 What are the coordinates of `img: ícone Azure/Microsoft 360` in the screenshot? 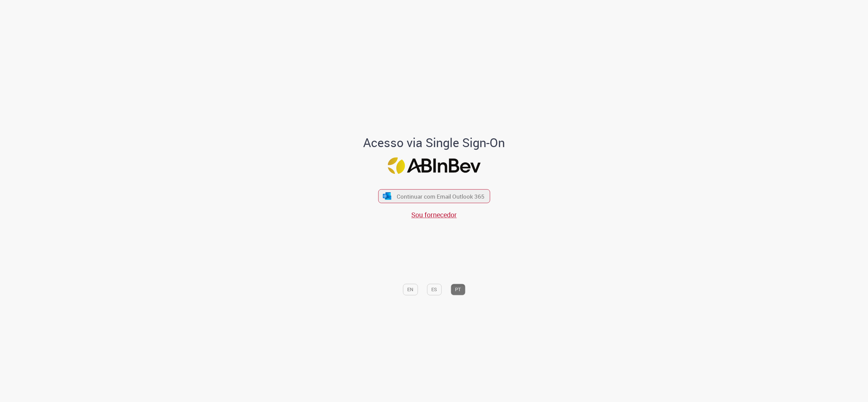 It's located at (388, 196).